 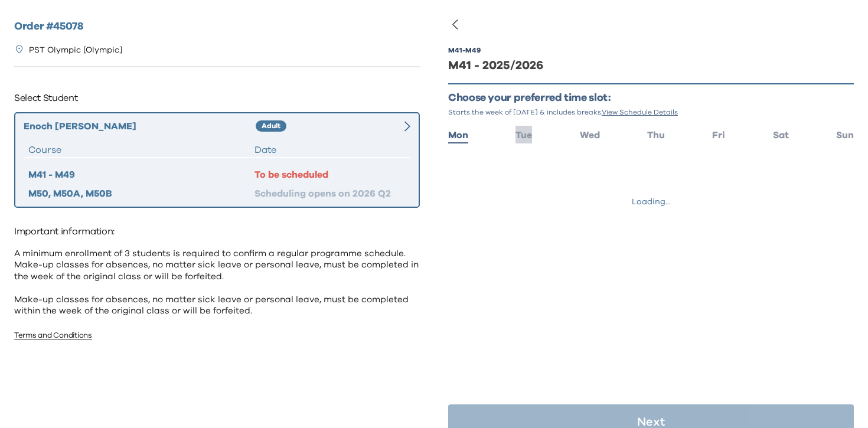 I want to click on span: View Schedule Details, so click(x=640, y=112).